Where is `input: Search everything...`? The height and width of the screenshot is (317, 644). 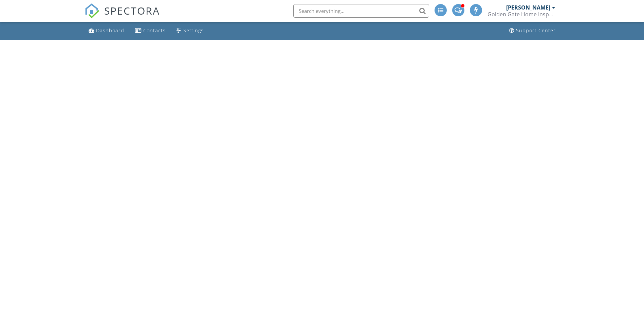 input: Search everything... is located at coordinates (361, 11).